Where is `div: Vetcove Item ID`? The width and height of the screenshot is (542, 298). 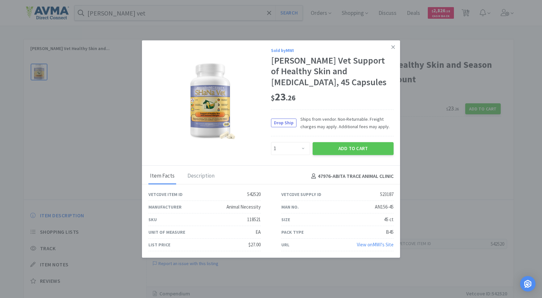
div: Vetcove Item ID is located at coordinates (166, 194).